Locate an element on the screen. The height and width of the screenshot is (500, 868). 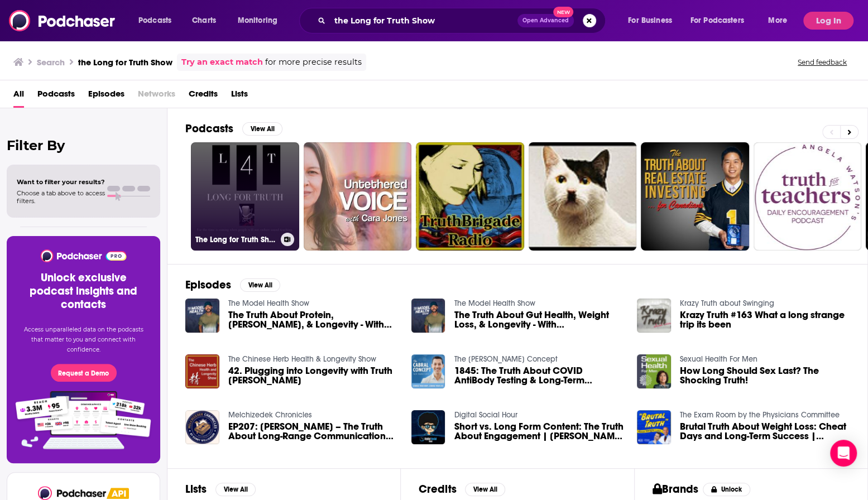
h3: Unlock exclusive podcast insights and contacts is located at coordinates (83, 291).